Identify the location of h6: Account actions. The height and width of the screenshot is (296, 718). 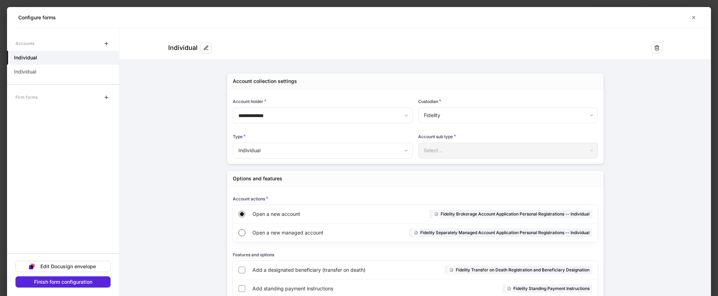
(250, 199).